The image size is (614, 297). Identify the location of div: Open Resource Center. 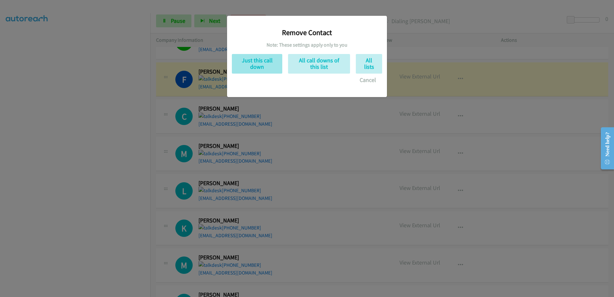
(12, 25).